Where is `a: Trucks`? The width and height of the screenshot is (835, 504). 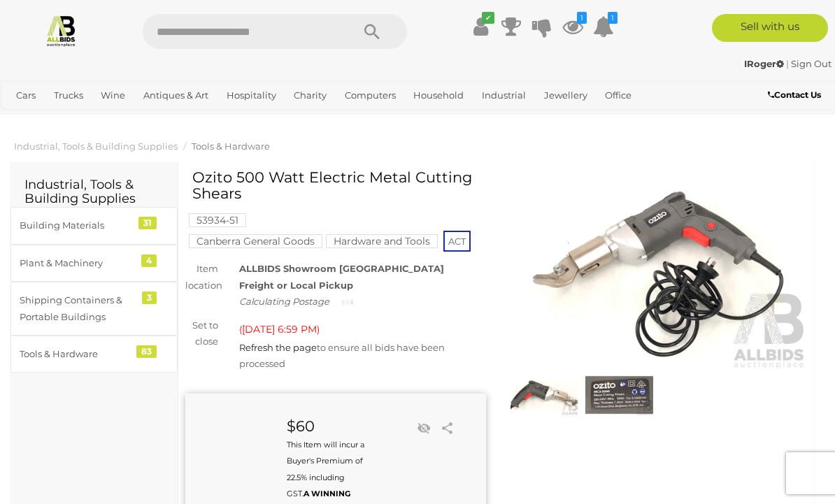 a: Trucks is located at coordinates (68, 95).